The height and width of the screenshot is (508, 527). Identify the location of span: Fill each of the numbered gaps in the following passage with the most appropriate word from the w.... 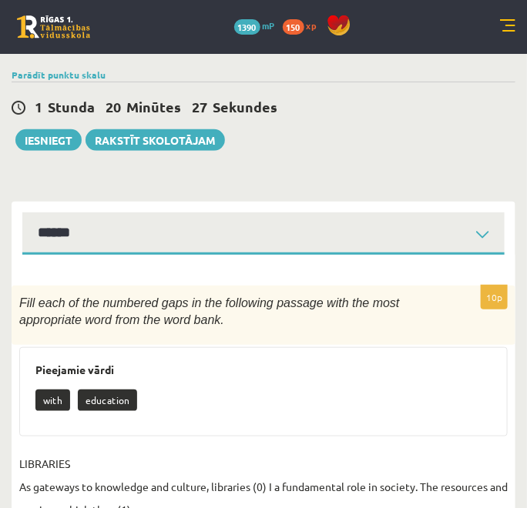
(210, 312).